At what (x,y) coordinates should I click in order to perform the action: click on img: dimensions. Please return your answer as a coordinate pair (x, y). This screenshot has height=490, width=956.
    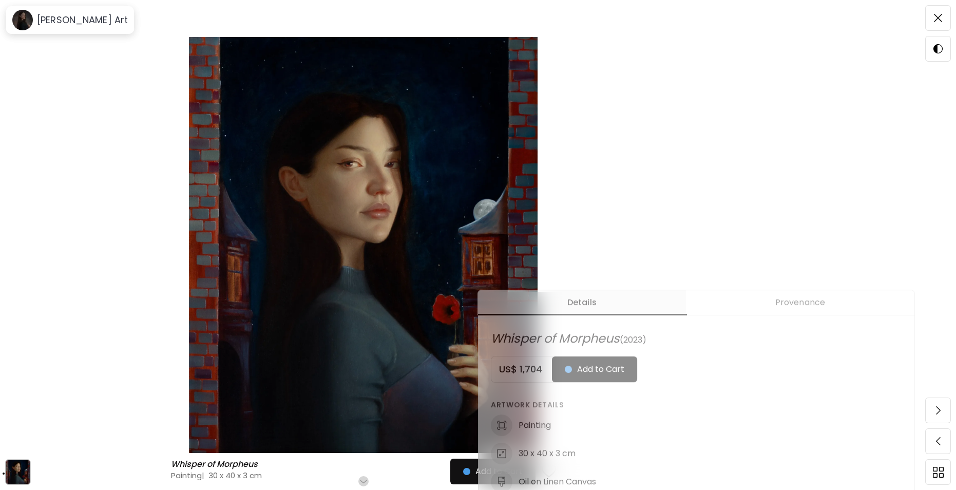
    Looking at the image, I should click on (501, 453).